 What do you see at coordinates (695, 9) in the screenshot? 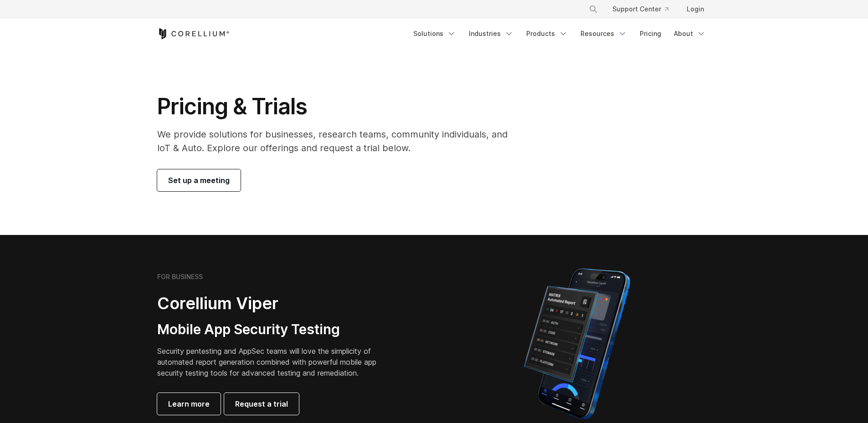
I see `a: Login` at bounding box center [695, 9].